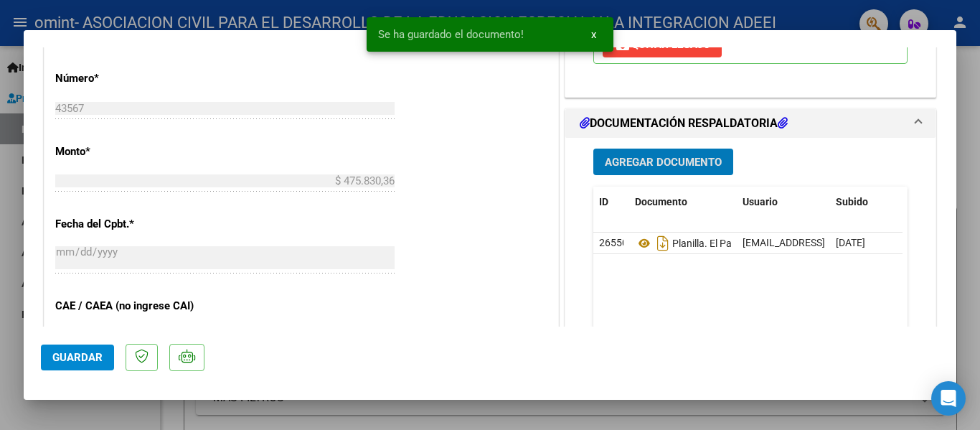 The image size is (980, 430). I want to click on span: Usuario, so click(760, 202).